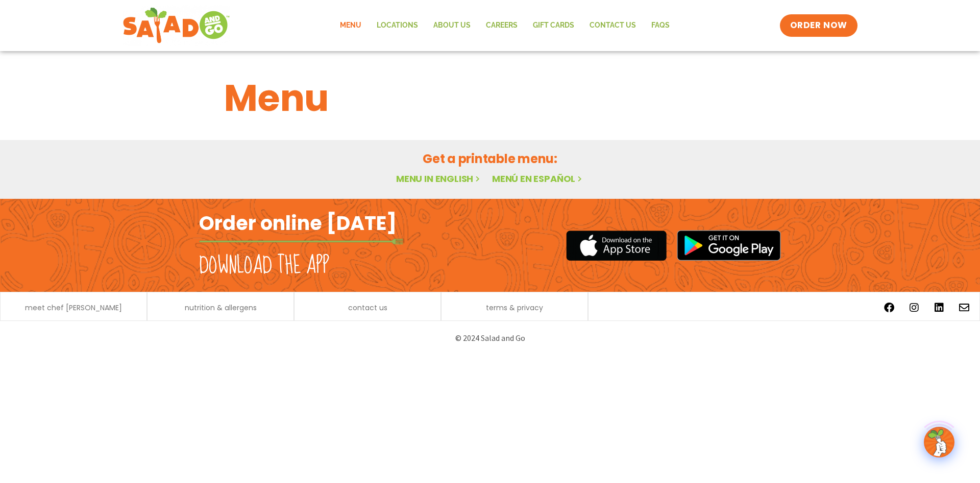 This screenshot has height=483, width=980. Describe the element at coordinates (368, 308) in the screenshot. I see `span: contact us` at that location.